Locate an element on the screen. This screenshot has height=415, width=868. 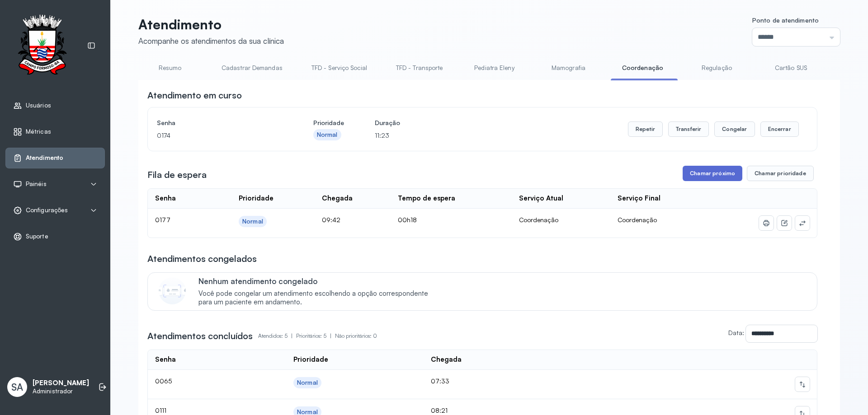
button: Transferir is located at coordinates (689, 129).